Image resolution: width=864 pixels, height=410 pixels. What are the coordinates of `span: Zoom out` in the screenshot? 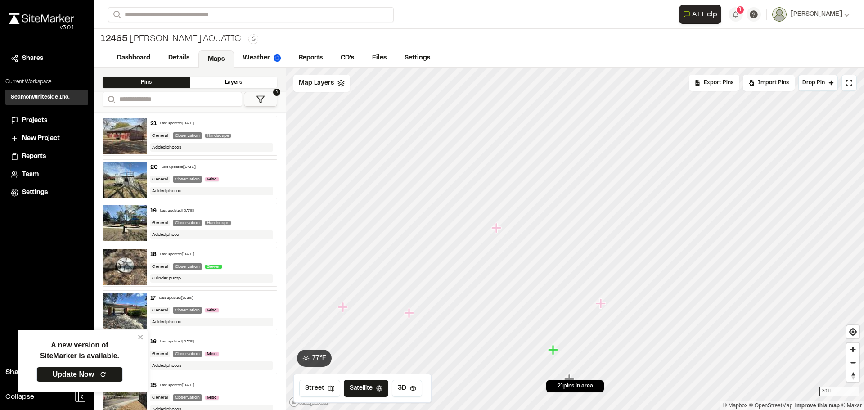 It's located at (853, 363).